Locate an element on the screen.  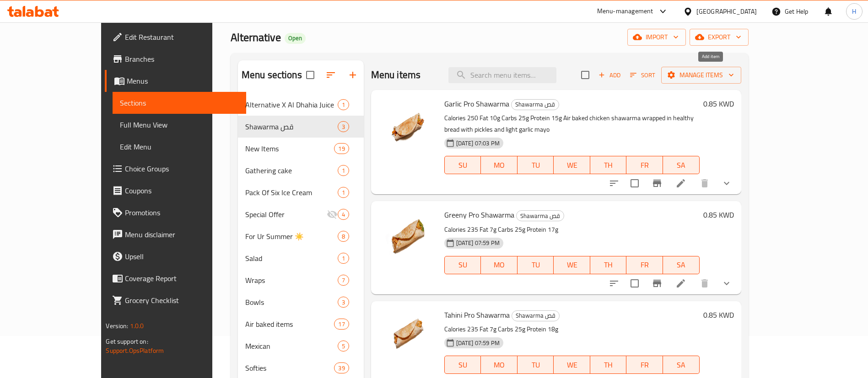
div: Salad is located at coordinates (292, 258).